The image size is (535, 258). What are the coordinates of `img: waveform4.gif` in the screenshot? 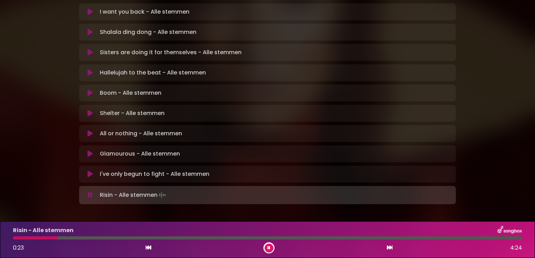 It's located at (162, 195).